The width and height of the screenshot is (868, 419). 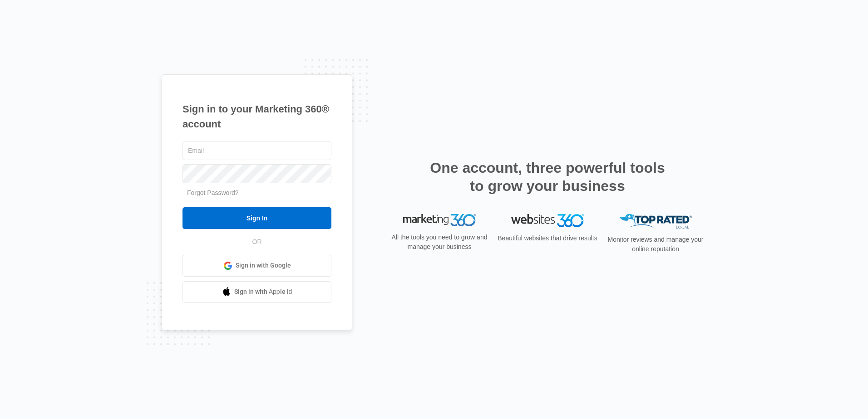 I want to click on h1: Sign in to your Marketing 360® account, so click(x=257, y=116).